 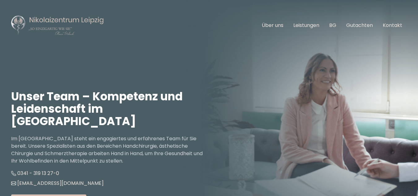 I want to click on a: BG, so click(x=332, y=25).